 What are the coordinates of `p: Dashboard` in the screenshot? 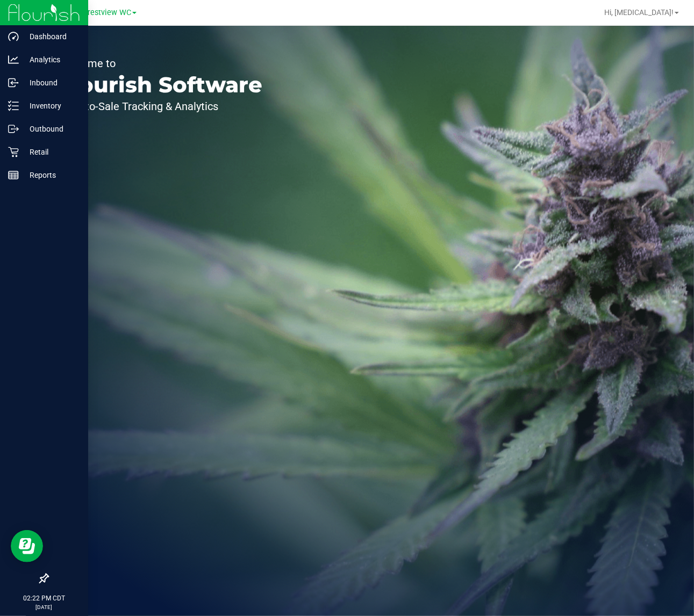 It's located at (51, 37).